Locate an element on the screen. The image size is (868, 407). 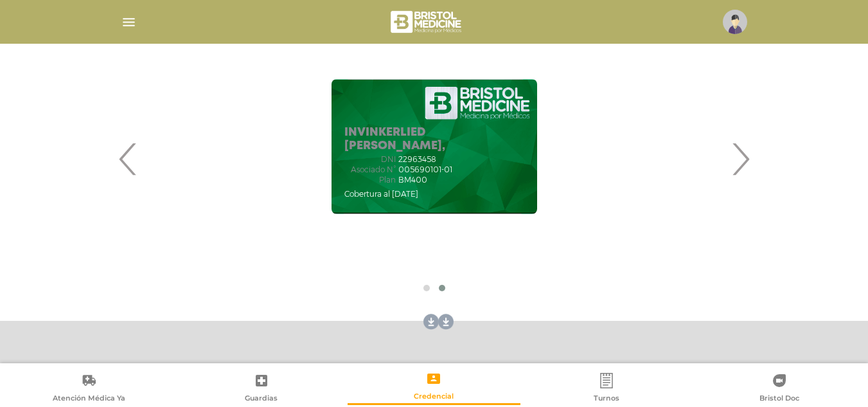
span: 22963458 is located at coordinates (417, 159).